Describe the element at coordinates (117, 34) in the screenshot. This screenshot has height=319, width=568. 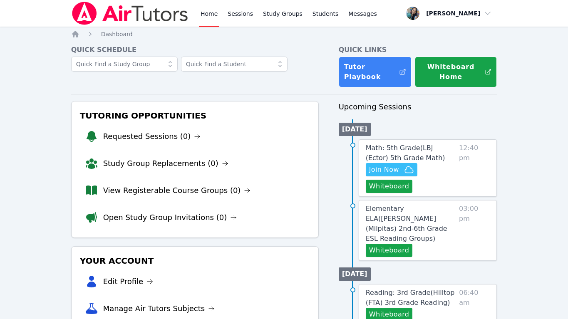
I see `a: Dashboard` at that location.